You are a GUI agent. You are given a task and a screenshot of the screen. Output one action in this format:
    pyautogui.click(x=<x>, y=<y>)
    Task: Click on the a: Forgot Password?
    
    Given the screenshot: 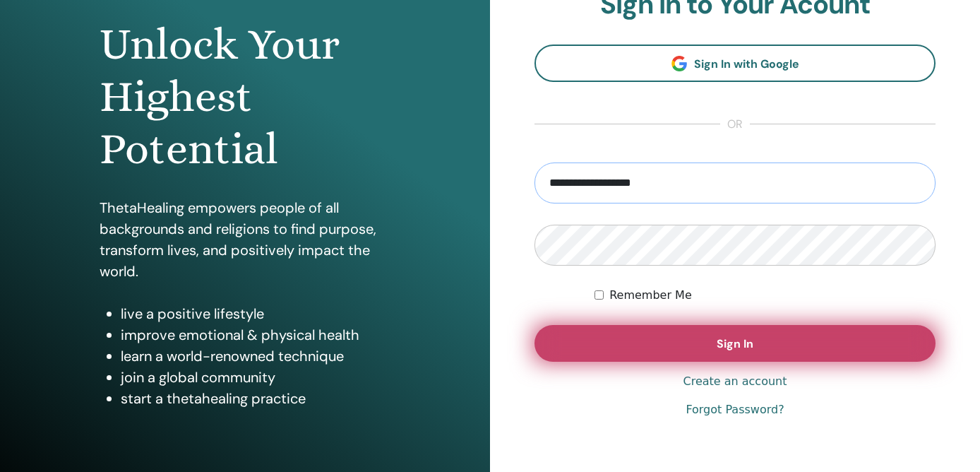 What is the action you would take?
    pyautogui.click(x=735, y=410)
    